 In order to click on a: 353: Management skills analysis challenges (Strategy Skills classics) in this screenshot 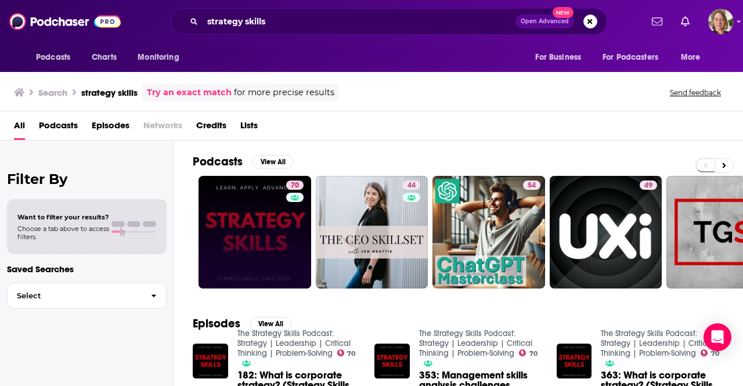, I will do `click(392, 361)`.